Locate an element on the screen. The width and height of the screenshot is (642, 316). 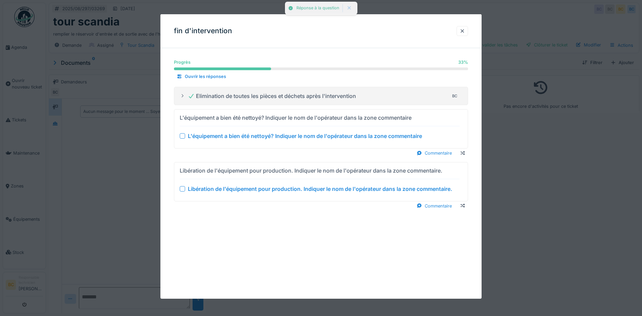
div: Progrès is located at coordinates (182, 62).